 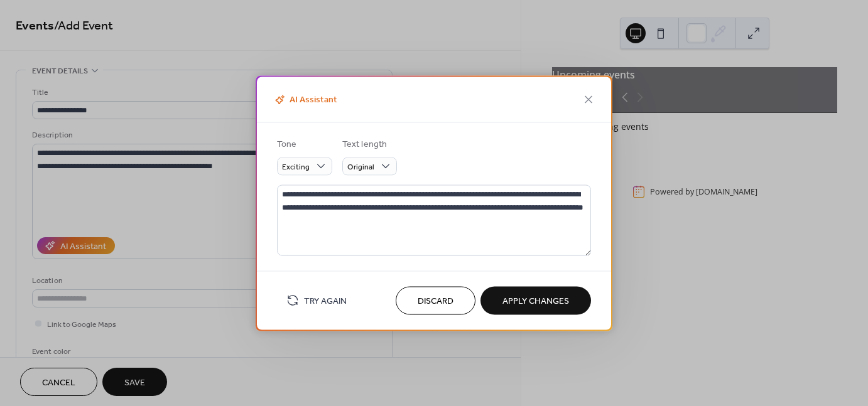 What do you see at coordinates (536, 301) in the screenshot?
I see `span: Apply Changes` at bounding box center [536, 301].